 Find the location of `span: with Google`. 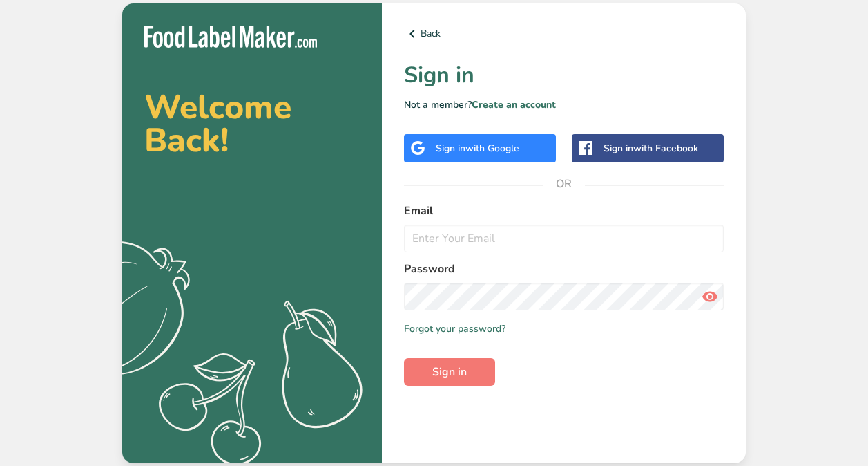

span: with Google is located at coordinates (492, 148).